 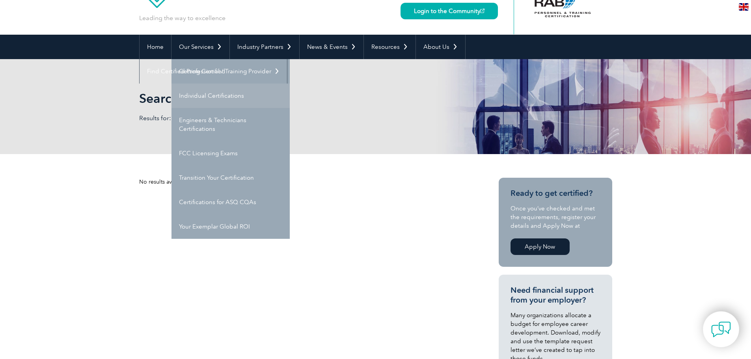 I want to click on div: No results available, so click(x=305, y=182).